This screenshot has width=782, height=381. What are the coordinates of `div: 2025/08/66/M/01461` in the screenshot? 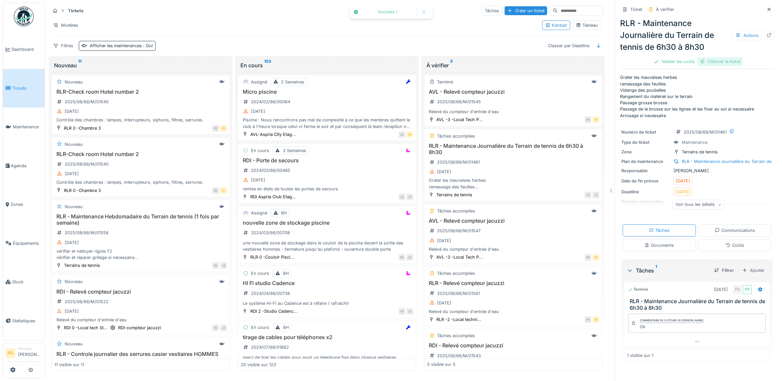 It's located at (459, 162).